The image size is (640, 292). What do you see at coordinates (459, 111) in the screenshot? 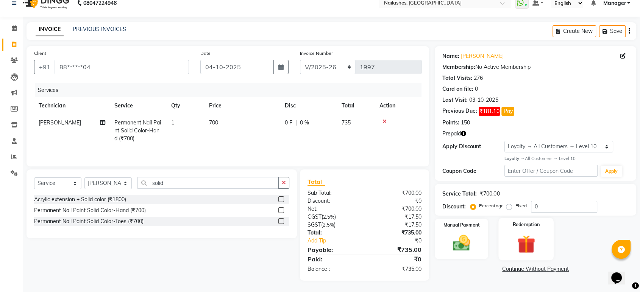
I see `div: Previous Due:` at bounding box center [459, 111].